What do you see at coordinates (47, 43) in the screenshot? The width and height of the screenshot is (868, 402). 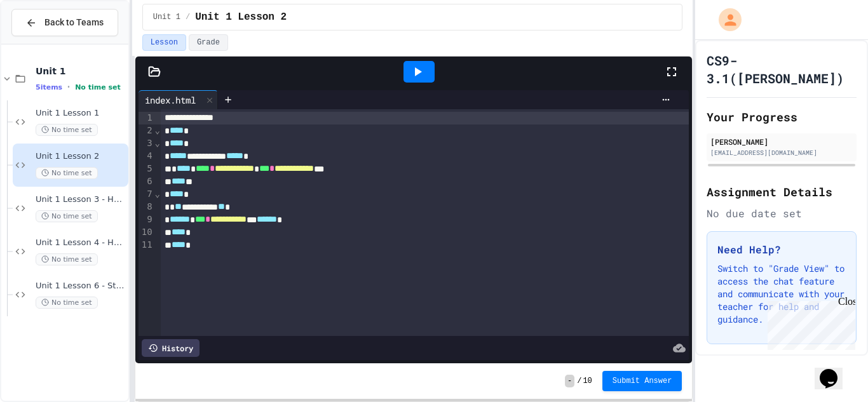 I see `div: Chat with us now!Close` at bounding box center [47, 43].